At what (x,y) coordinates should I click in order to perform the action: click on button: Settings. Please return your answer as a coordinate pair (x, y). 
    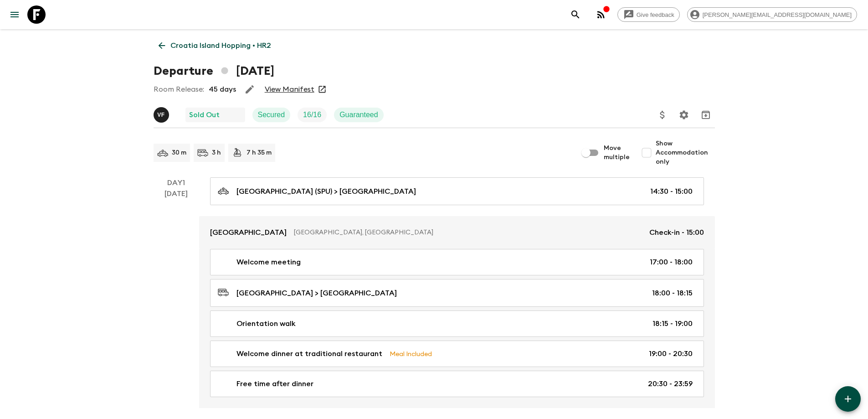
    Looking at the image, I should click on (684, 115).